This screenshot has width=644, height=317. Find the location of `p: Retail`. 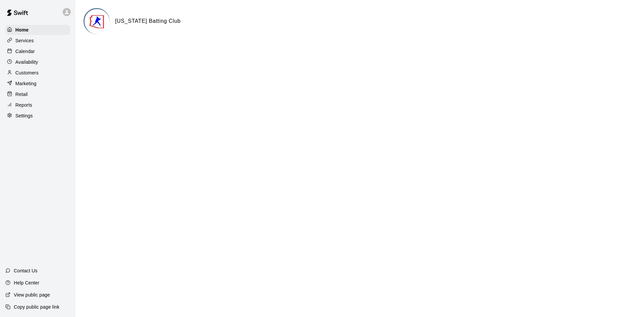

p: Retail is located at coordinates (22, 94).